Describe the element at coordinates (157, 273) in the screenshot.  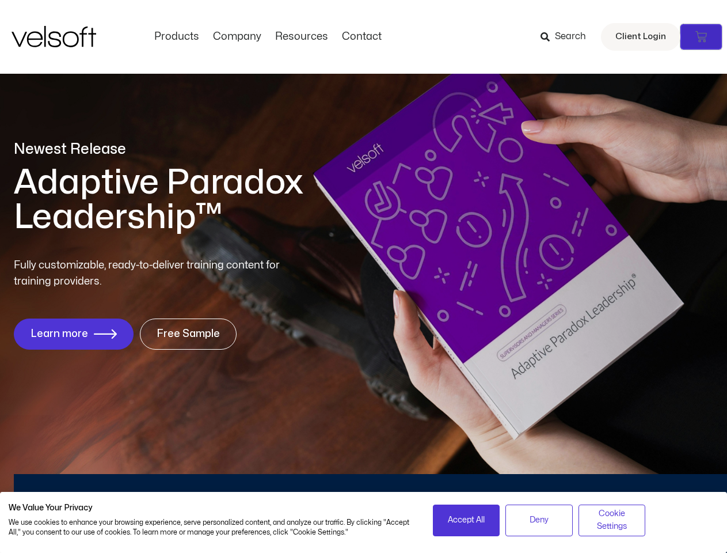
I see `p: Fully customizable, ready-to-deliver training content for training providers.` at that location.